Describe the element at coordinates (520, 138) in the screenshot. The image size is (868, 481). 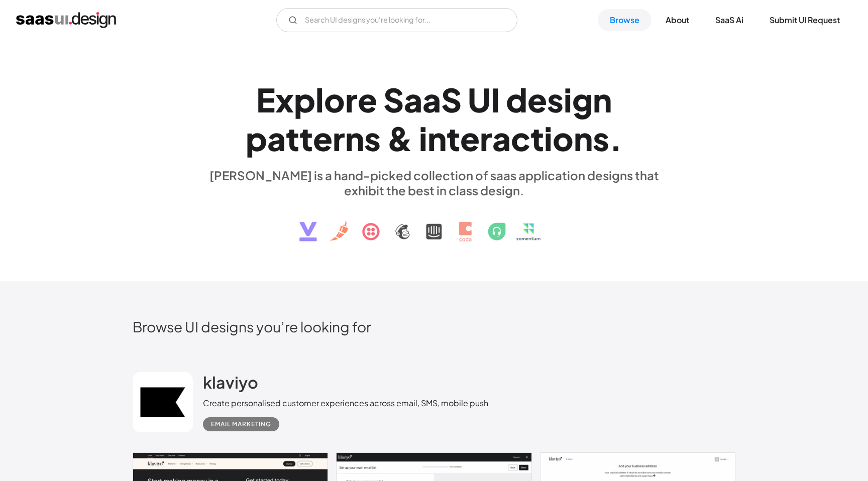
I see `div: c` at that location.